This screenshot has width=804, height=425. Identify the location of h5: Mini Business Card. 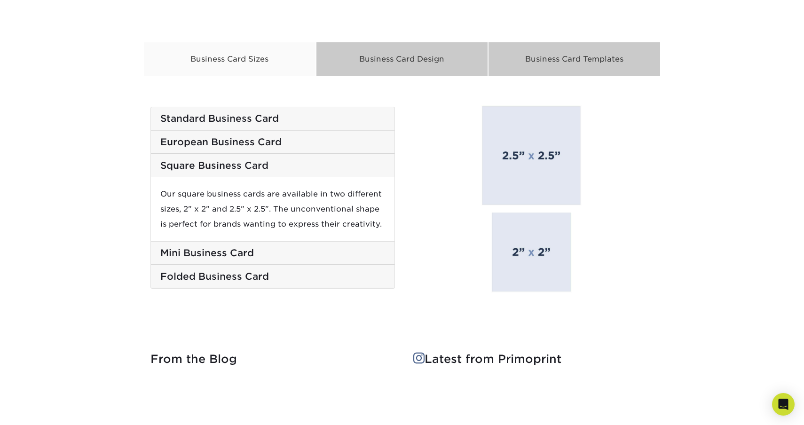
(273, 253).